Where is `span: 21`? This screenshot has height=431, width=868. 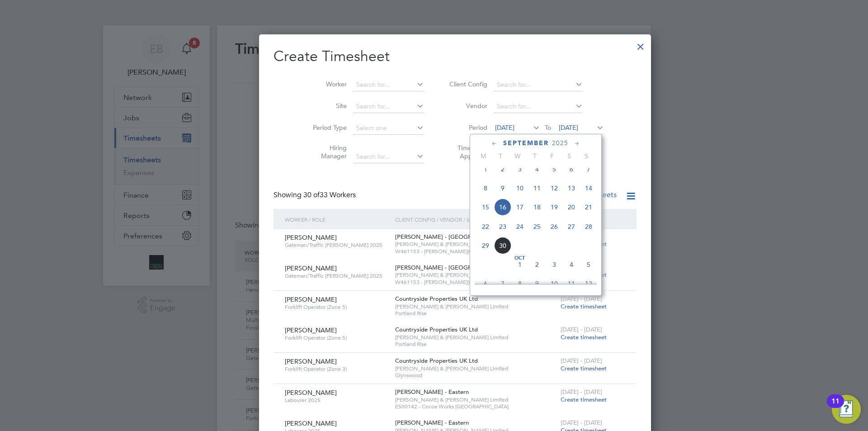
span: 21 is located at coordinates (588, 207).